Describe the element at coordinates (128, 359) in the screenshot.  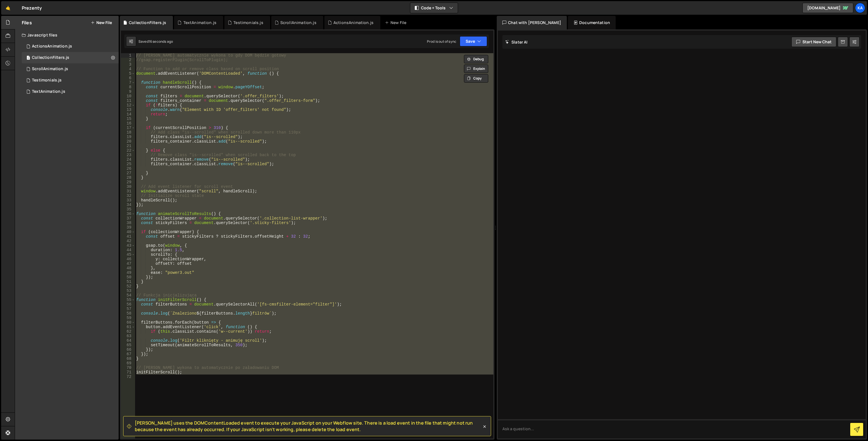
I see `div: 68` at that location.